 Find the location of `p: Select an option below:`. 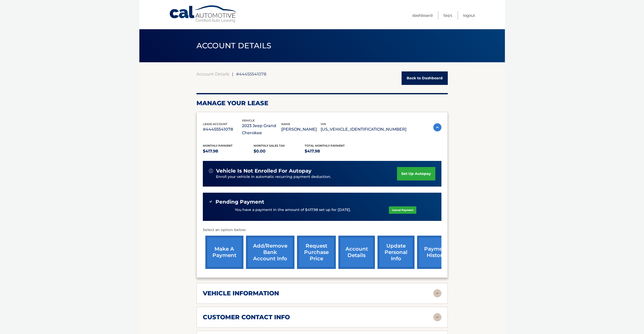

p: Select an option below: is located at coordinates (322, 230).